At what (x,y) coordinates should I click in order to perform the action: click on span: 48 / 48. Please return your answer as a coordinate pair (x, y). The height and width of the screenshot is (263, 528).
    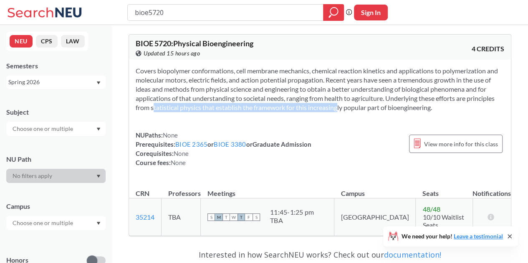
    Looking at the image, I should click on (431, 209).